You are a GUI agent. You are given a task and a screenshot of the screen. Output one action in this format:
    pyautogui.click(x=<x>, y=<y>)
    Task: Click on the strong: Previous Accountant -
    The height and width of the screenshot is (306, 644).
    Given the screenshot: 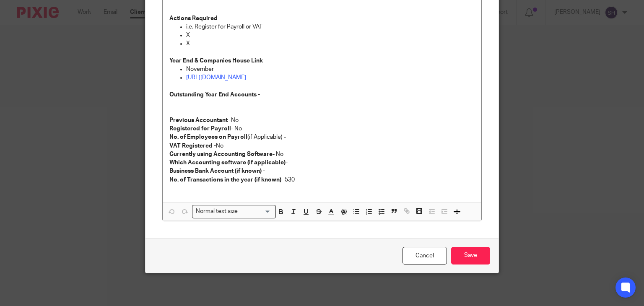 What is the action you would take?
    pyautogui.click(x=200, y=120)
    